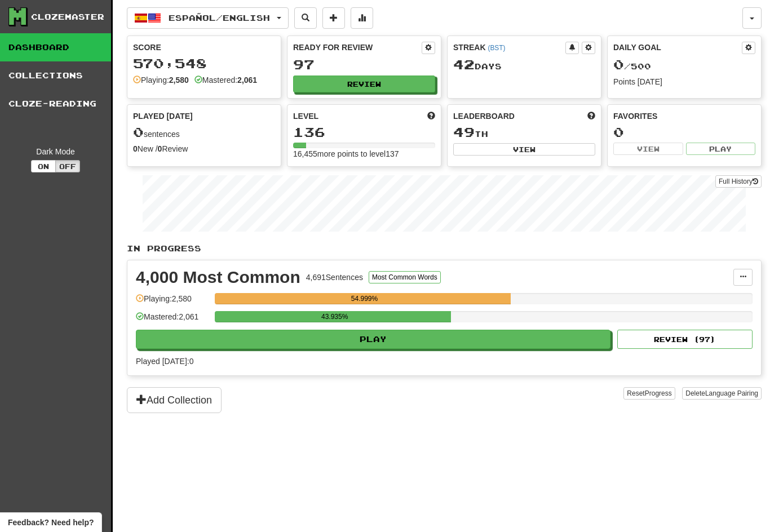 This screenshot has width=770, height=532. What do you see at coordinates (306, 18) in the screenshot?
I see `button: Search sentences` at bounding box center [306, 18].